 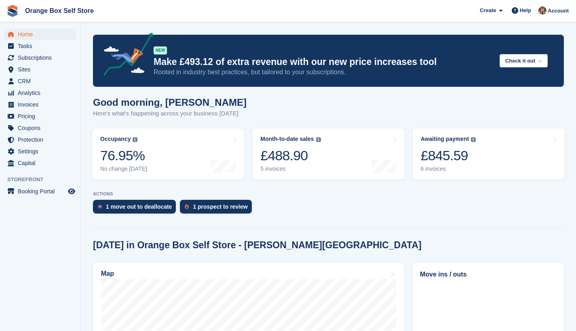 What do you see at coordinates (42, 46) in the screenshot?
I see `span: Tasks` at bounding box center [42, 46].